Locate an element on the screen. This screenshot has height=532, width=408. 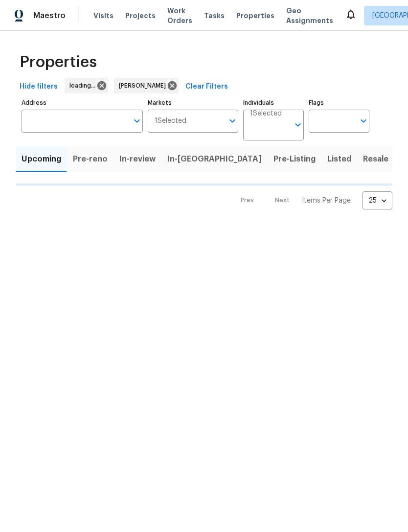
span: Work Orders is located at coordinates (180, 16).